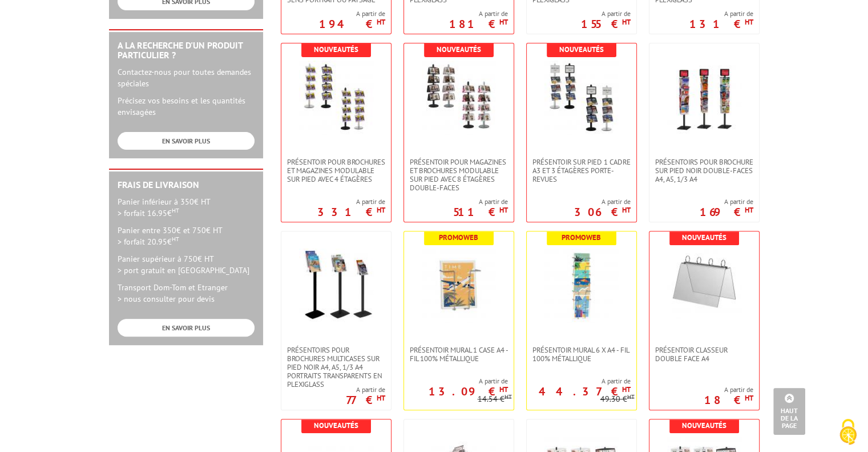 This screenshot has height=452, width=868. I want to click on span: présentoir pour brochures et magazines modulable sur pied avec 4 étagères, so click(336, 171).